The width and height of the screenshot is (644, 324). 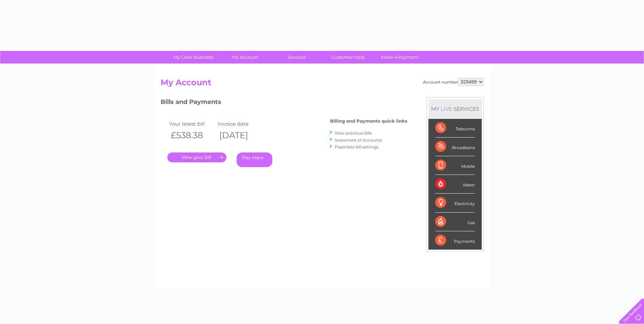 What do you see at coordinates (455, 222) in the screenshot?
I see `div: Gas` at bounding box center [455, 222].